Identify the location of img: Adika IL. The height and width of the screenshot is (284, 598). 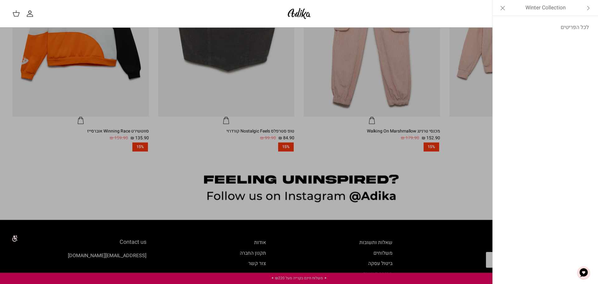
(299, 13).